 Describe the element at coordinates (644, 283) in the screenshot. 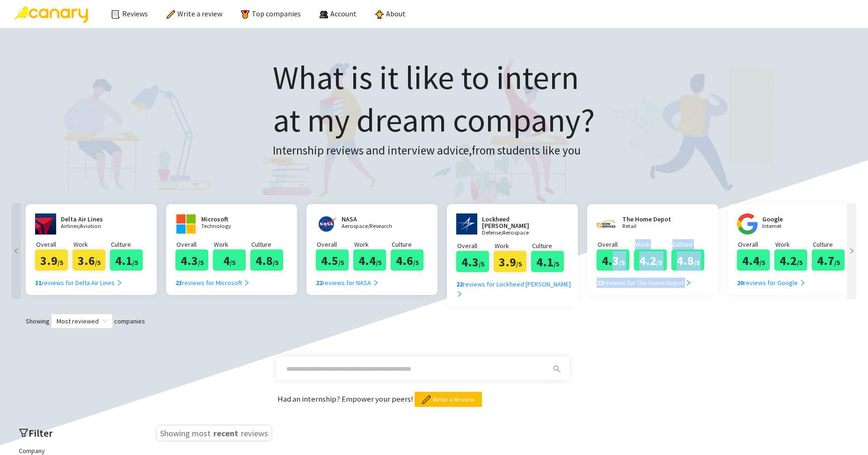

I see `div: reviews for The Home Depot` at that location.